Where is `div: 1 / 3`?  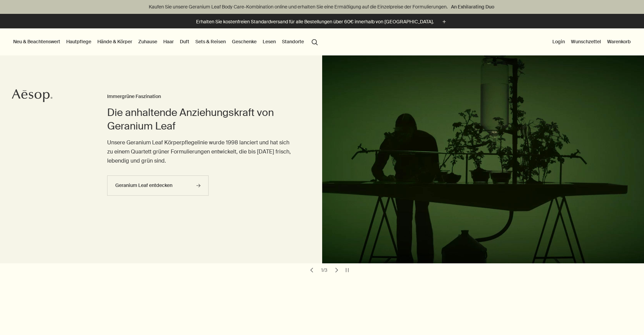 div: 1 / 3 is located at coordinates (324, 270).